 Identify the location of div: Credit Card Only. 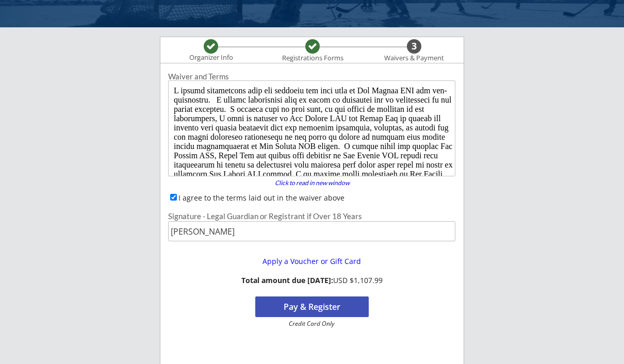
(311, 324).